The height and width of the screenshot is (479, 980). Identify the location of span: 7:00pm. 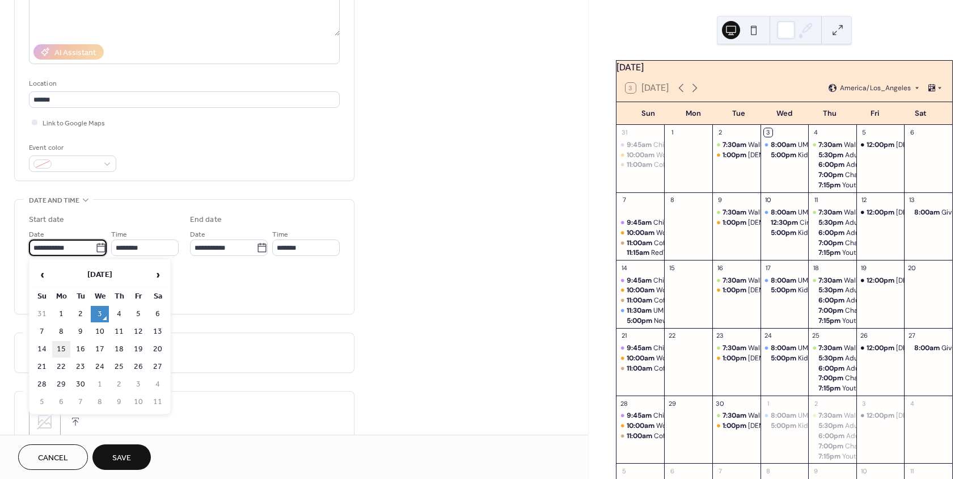
(831, 378).